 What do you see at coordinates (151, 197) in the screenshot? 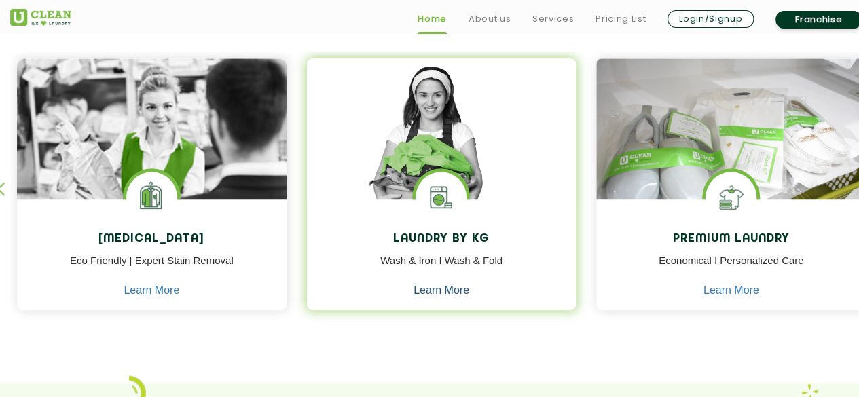
I see `img: Laundry Services near me` at bounding box center [151, 197].